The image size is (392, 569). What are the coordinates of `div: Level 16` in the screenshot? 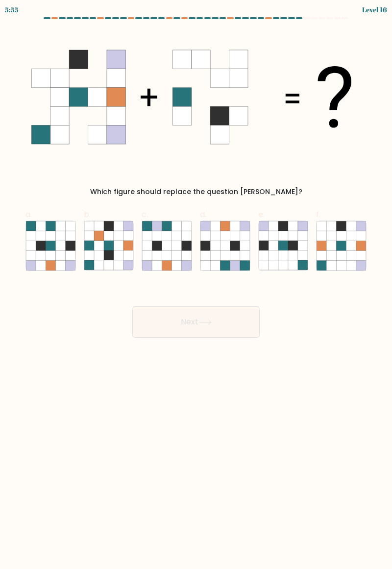 It's located at (375, 9).